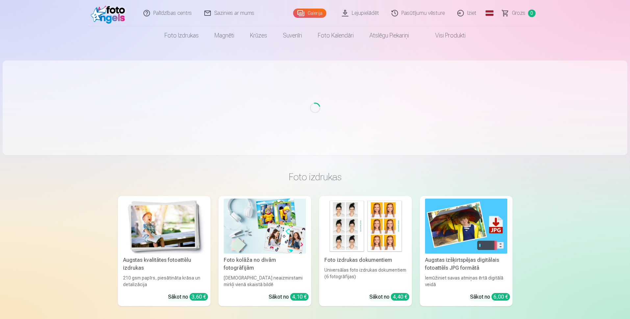  What do you see at coordinates (292, 36) in the screenshot?
I see `a: Suvenīri` at bounding box center [292, 36].